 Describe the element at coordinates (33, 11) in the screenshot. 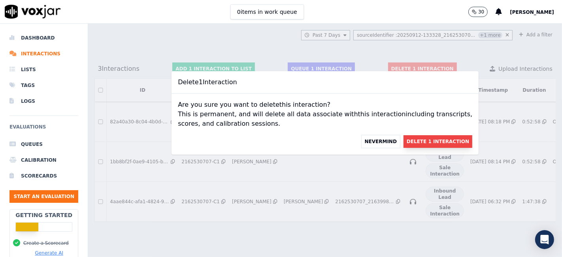

I see `img: voxjar logo` at that location.